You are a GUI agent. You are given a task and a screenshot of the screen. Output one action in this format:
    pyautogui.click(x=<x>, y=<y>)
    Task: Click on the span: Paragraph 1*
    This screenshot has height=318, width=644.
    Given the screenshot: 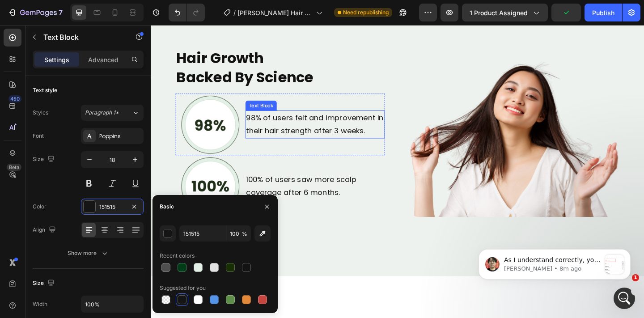 What is the action you would take?
    pyautogui.click(x=102, y=113)
    